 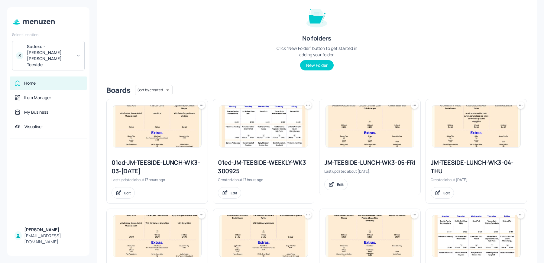 What do you see at coordinates (370, 126) in the screenshot?
I see `img: 2025-08-04-175431417894282et7om5x6k.jpeg` at bounding box center [370, 126].